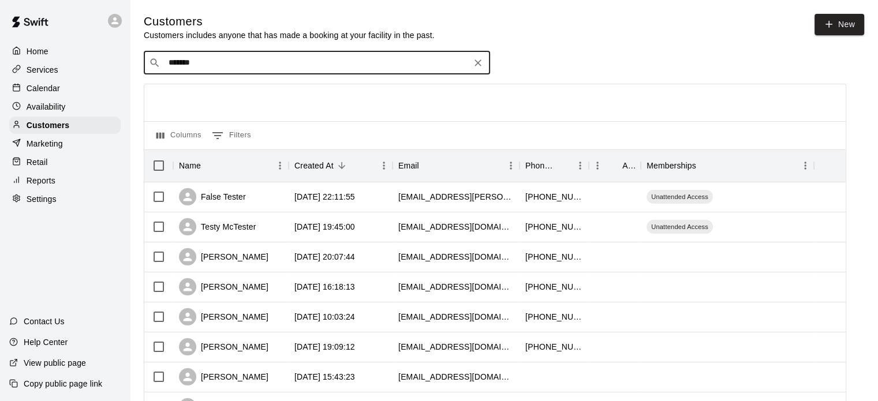 The height and width of the screenshot is (401, 878). Describe the element at coordinates (456, 347) in the screenshot. I see `div: tylermorrar@hotmail.com` at that location.